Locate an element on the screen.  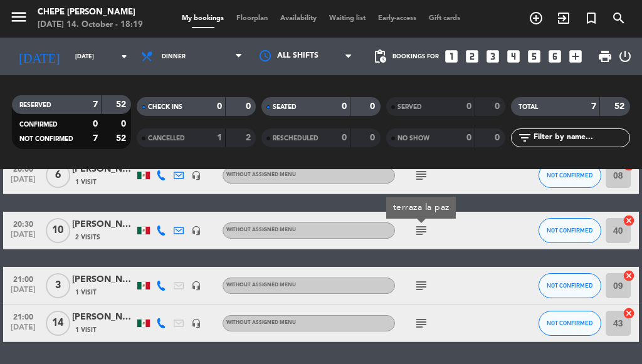
i: looks_4 is located at coordinates (513, 56).